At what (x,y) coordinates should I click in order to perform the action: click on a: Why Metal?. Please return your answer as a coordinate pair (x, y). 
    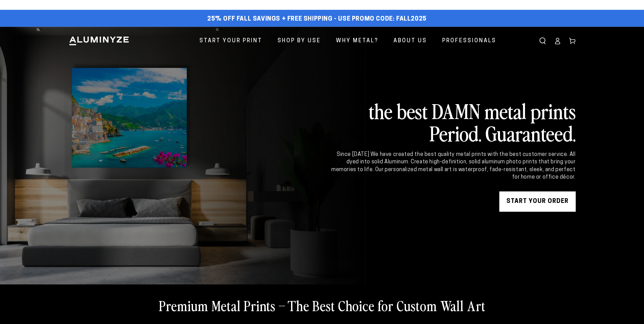
    Looking at the image, I should click on (357, 41).